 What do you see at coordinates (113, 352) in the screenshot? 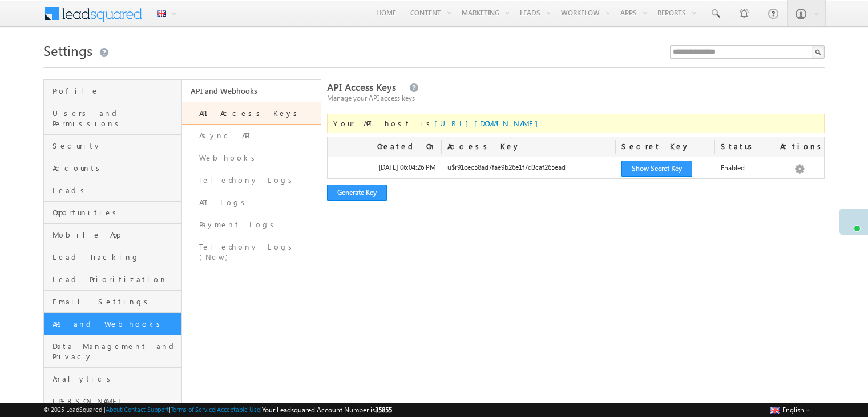
I see `a: Data Management and Privacy` at bounding box center [113, 352].